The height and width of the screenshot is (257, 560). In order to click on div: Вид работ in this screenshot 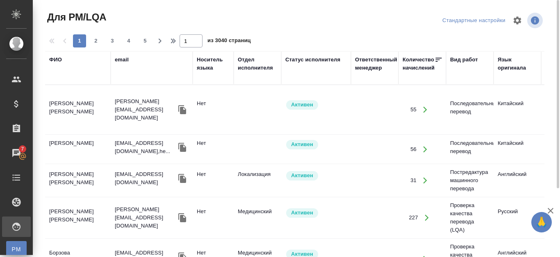, I will do `click(464, 60)`.